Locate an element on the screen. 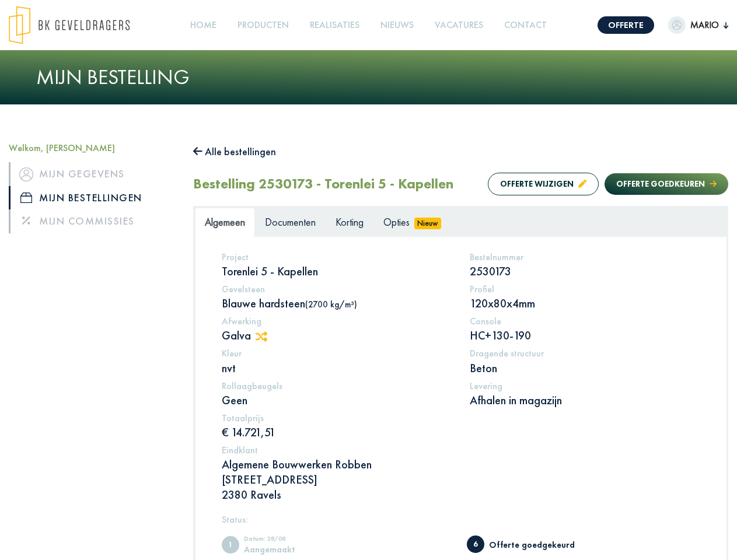 The height and width of the screenshot is (560, 737). span: Mario is located at coordinates (704, 25).